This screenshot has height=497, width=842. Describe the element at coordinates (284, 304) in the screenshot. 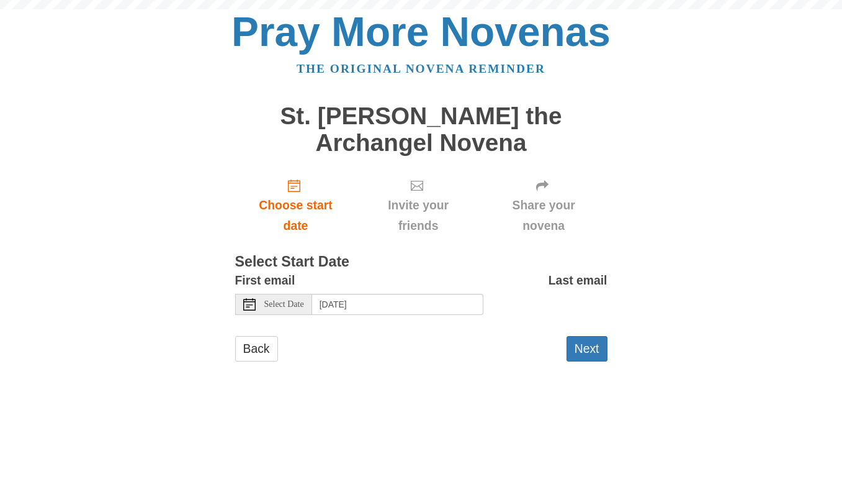

I see `span: Select Date` at that location.